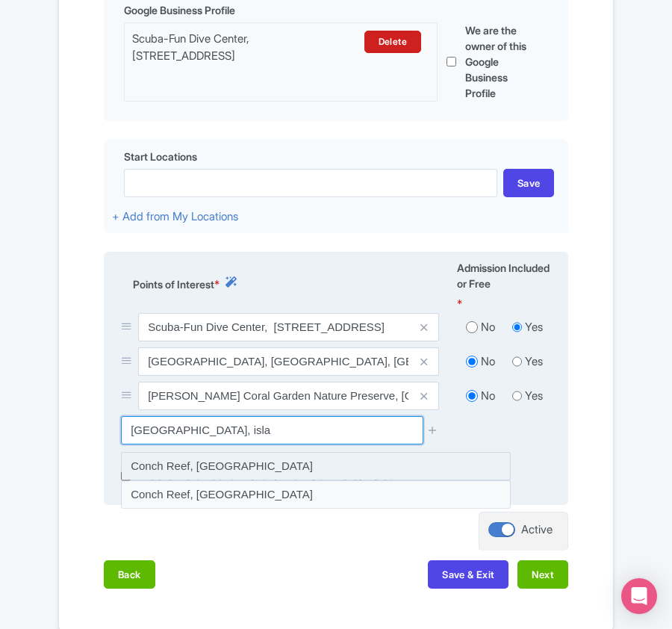 The width and height of the screenshot is (672, 629). What do you see at coordinates (504, 276) in the screenshot?
I see `span: Admission Included or Free` at bounding box center [504, 276].